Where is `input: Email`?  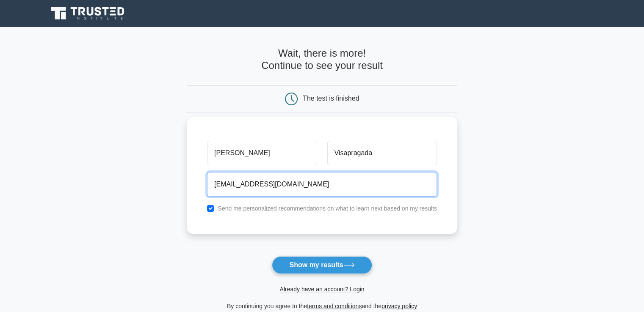
input: Email is located at coordinates (322, 184).